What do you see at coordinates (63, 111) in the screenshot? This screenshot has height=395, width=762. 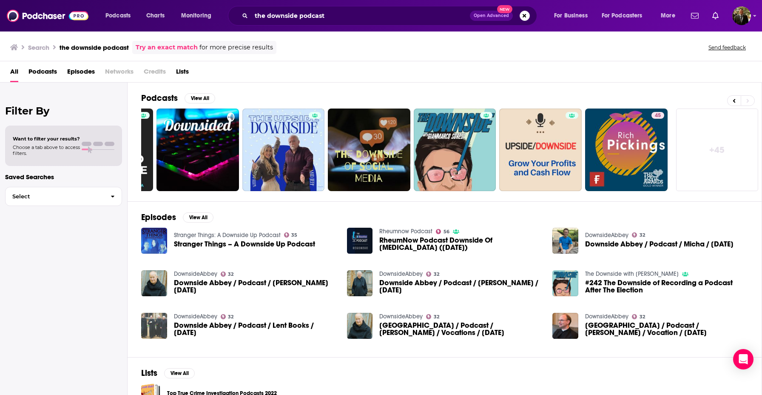 I see `h2: Filter By` at bounding box center [63, 111].